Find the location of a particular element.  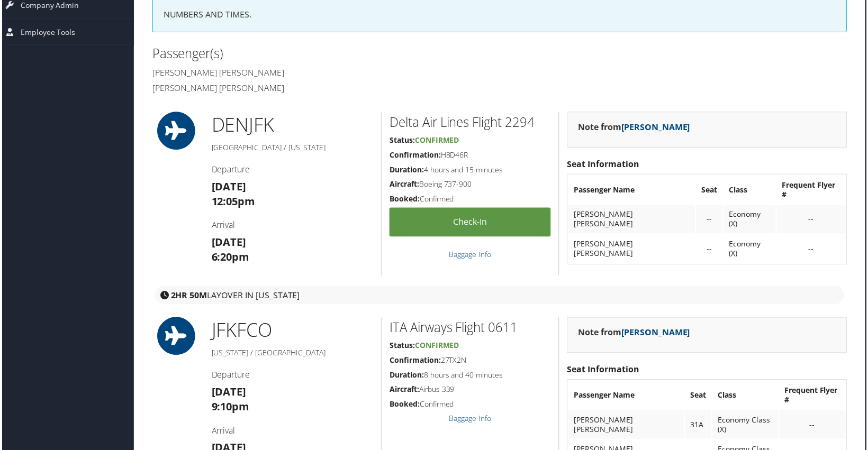

a: Check-in is located at coordinates (470, 222).